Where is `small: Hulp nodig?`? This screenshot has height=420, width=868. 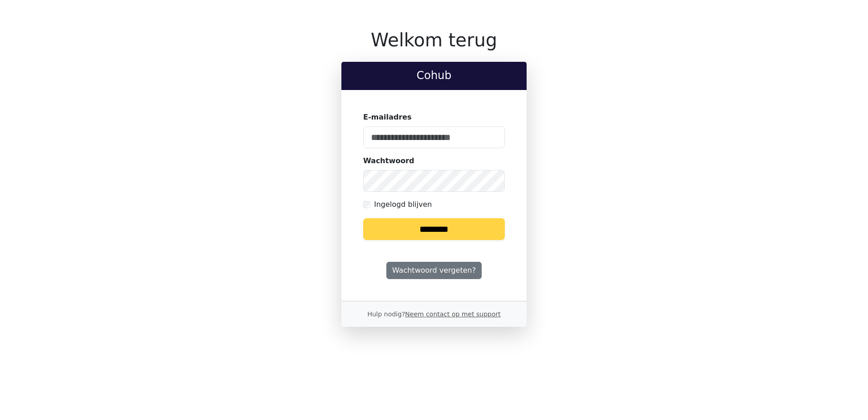
small: Hulp nodig? is located at coordinates (434, 314).